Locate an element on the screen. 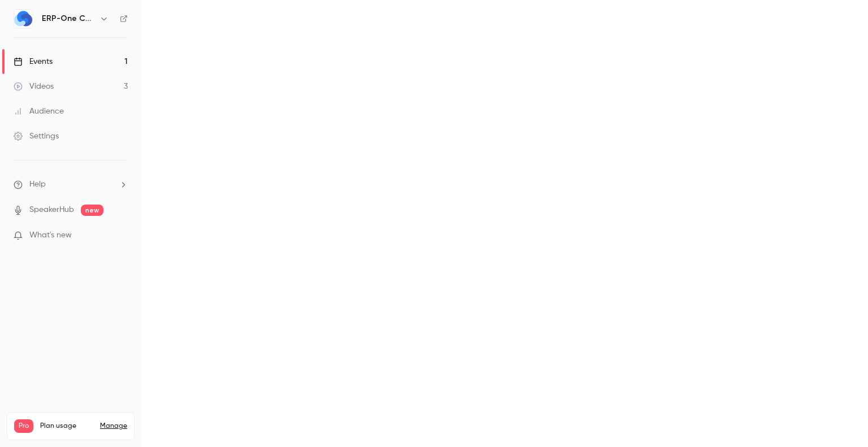 Image resolution: width=868 pixels, height=447 pixels. a: Manage is located at coordinates (114, 426).